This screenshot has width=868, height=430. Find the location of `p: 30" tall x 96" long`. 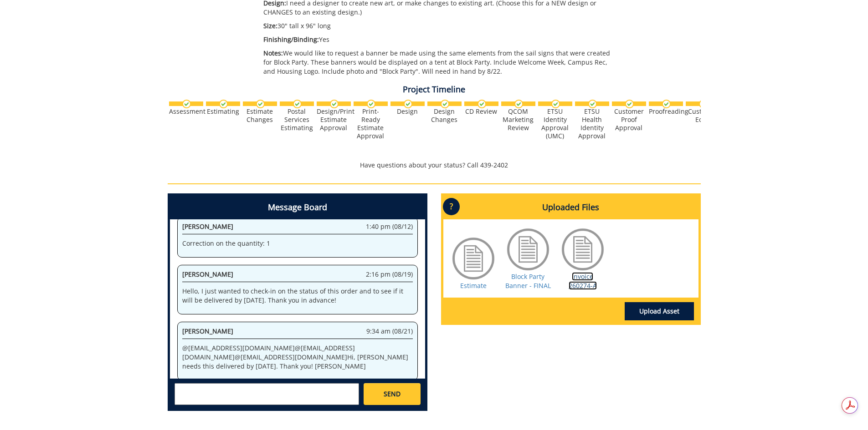

p: 30" tall x 96" long is located at coordinates (442, 26).